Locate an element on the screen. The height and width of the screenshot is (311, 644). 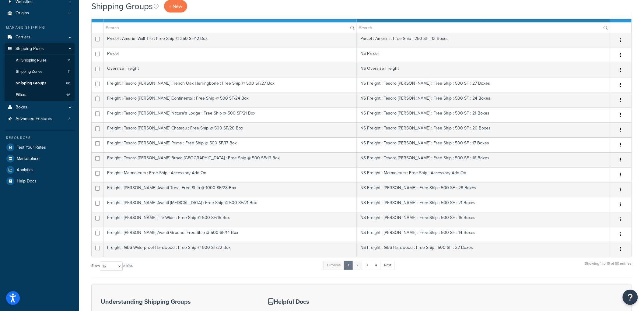
td: Parcel is located at coordinates (230, 55).